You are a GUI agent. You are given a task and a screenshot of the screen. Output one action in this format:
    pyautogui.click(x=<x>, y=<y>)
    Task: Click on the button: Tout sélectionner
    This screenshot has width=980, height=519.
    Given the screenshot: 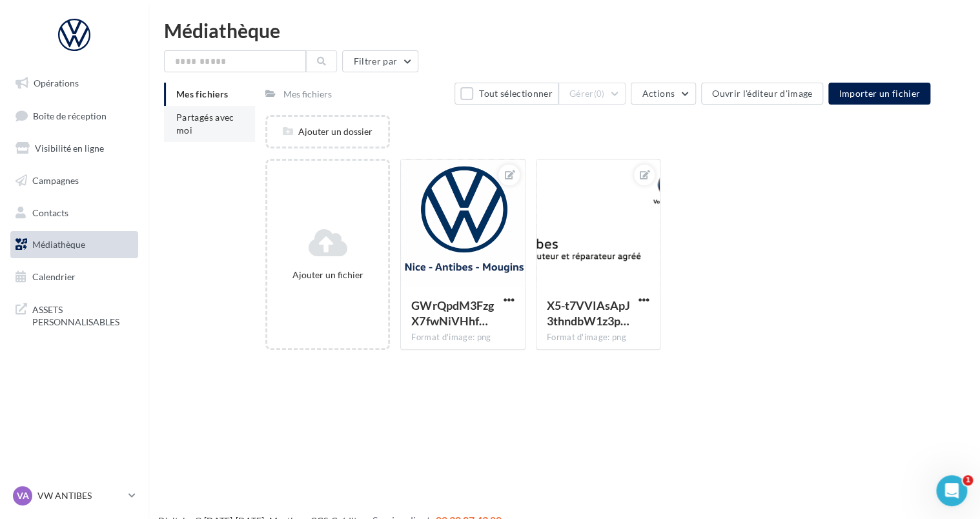 What is the action you would take?
    pyautogui.click(x=506, y=94)
    